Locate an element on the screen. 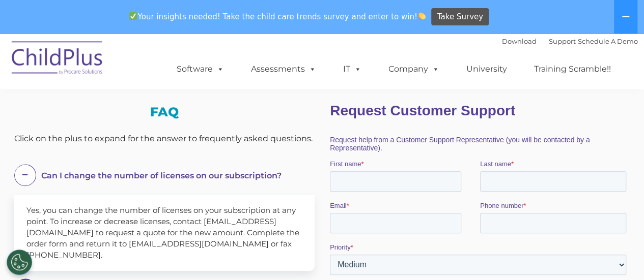  button: Cookies Settings is located at coordinates (19, 262).